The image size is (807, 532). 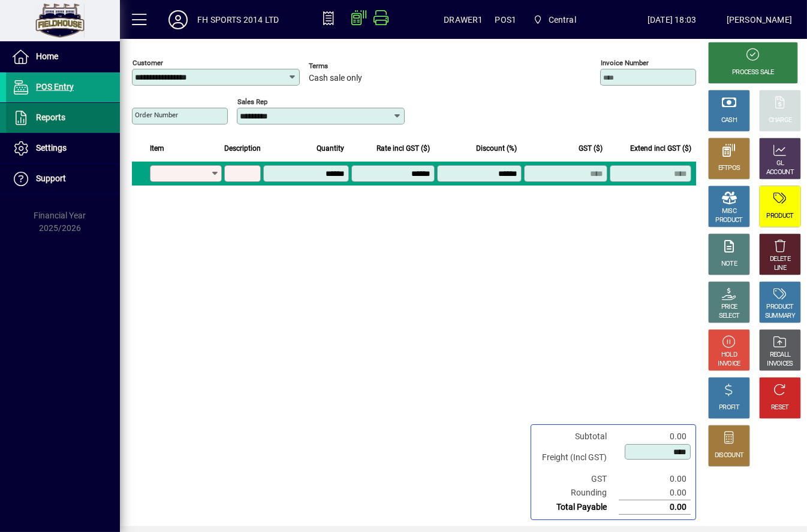 What do you see at coordinates (729, 168) in the screenshot?
I see `div: EFTPOS` at bounding box center [729, 168].